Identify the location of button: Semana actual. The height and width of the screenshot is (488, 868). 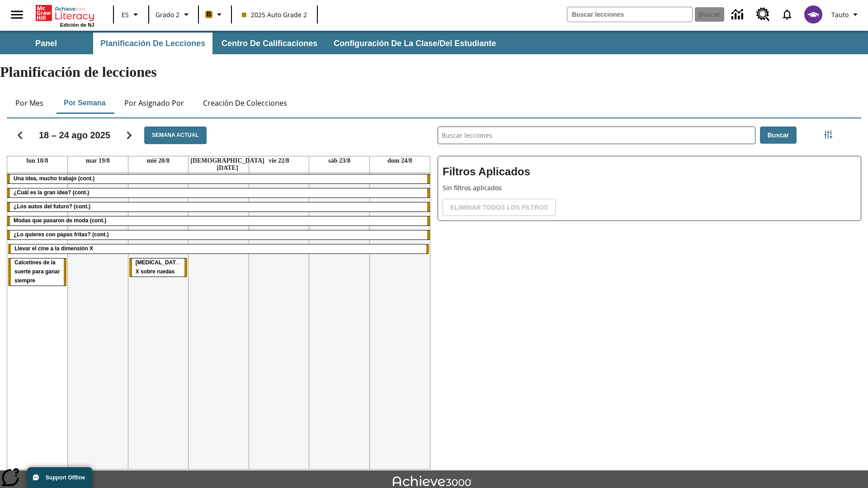
(175, 135).